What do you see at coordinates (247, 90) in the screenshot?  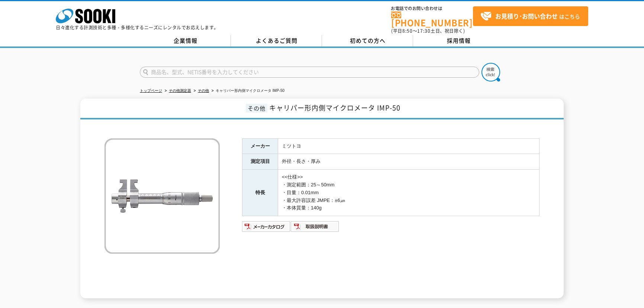 I see `li: キャリパー形内側マイクロメータ IMP-50` at bounding box center [247, 90].